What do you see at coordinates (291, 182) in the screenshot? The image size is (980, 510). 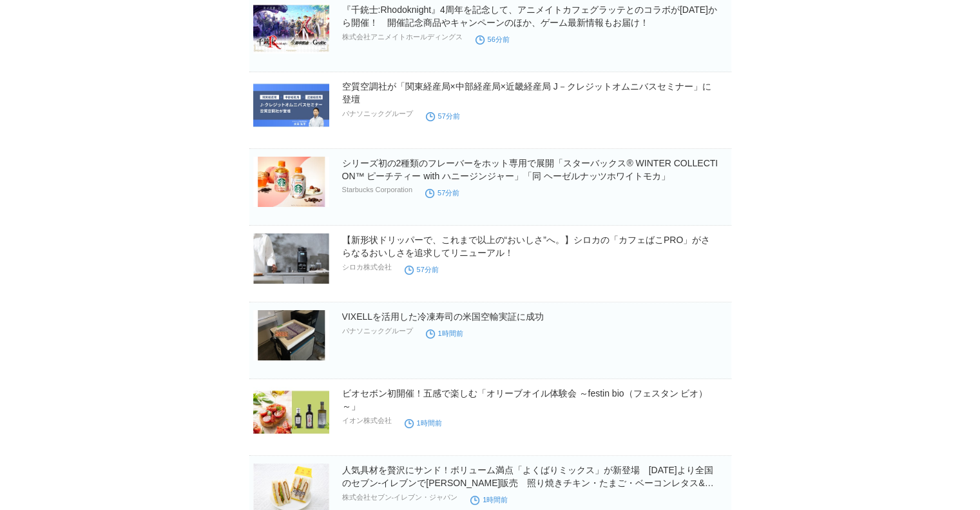 I see `img: シリーズ初の2種類のフレーバーをホット専用で展開「スターバックス® WINTER COLLECTION™ ピーチティー with ハニージンジャー」「同 ヘーゼルナッツホワイトモカ」` at bounding box center [291, 182].